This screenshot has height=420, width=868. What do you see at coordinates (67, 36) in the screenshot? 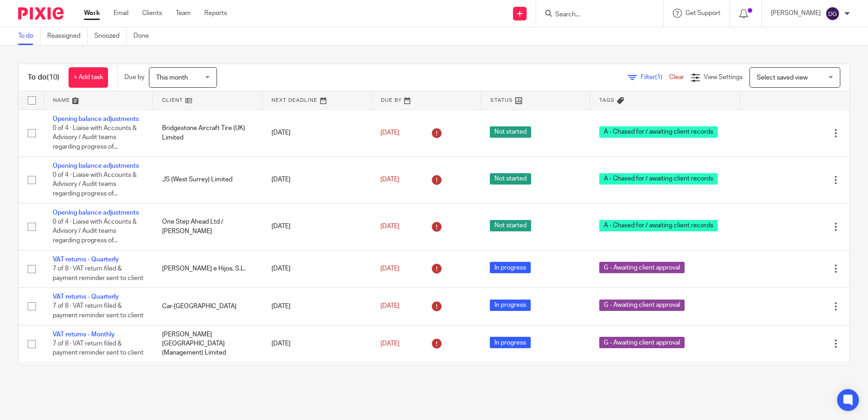
I see `a: Reassigned` at bounding box center [67, 36].